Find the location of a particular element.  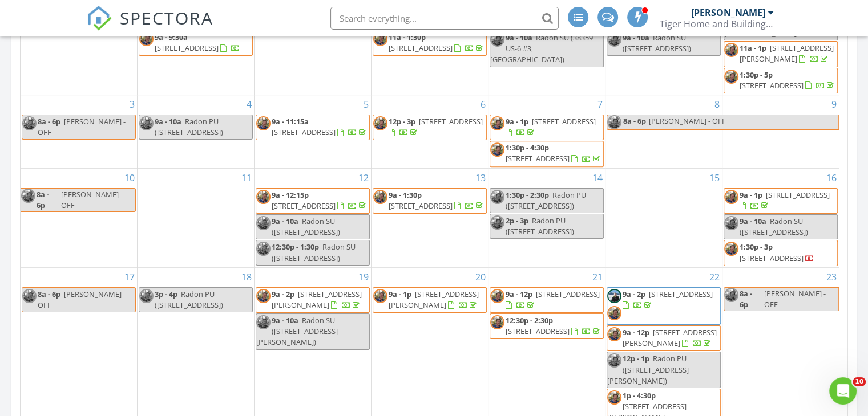

span: 9a - 12:15p is located at coordinates (290, 195).